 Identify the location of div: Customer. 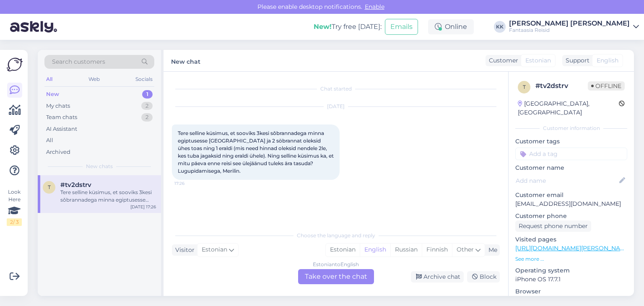
(502, 60).